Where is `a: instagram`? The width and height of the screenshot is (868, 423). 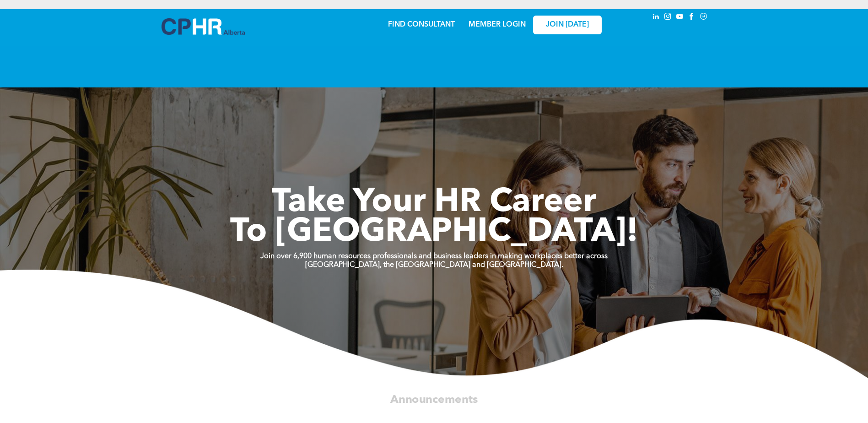
a: instagram is located at coordinates (668, 17).